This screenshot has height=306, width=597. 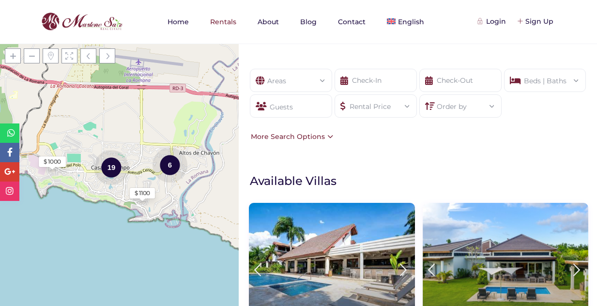 What do you see at coordinates (375, 103) in the screenshot?
I see `div: Rental Price` at bounding box center [375, 103].